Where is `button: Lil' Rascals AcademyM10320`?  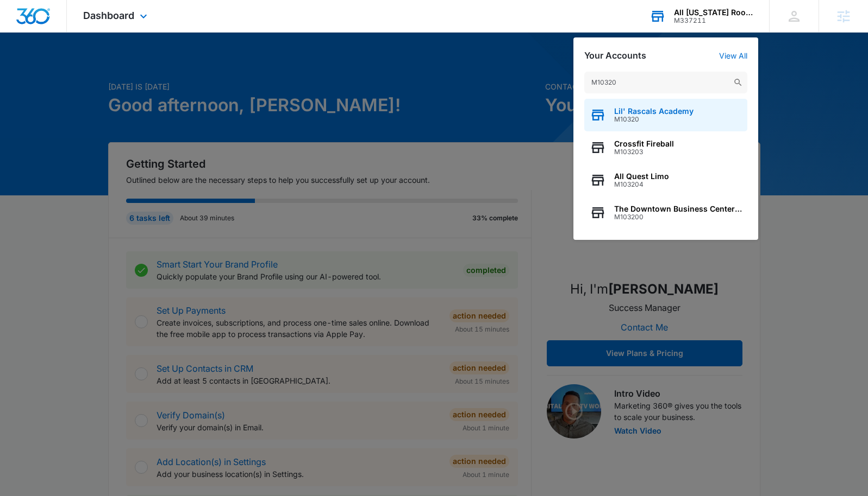 button: Lil' Rascals AcademyM10320 is located at coordinates (666, 115).